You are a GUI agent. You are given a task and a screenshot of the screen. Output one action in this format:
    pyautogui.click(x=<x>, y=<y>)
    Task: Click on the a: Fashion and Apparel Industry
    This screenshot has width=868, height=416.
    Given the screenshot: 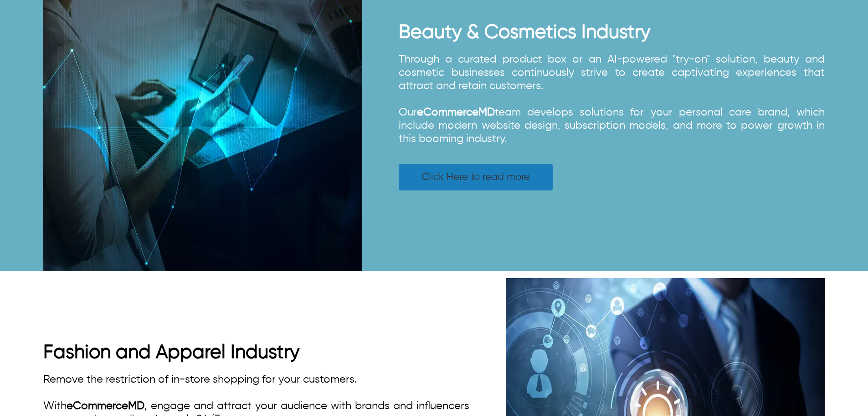 What is the action you would take?
    pyautogui.click(x=172, y=352)
    